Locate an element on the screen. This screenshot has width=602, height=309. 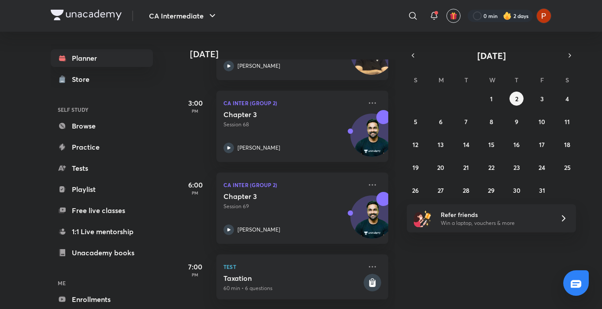
abbr: October 22, 2025 is located at coordinates (491, 167).